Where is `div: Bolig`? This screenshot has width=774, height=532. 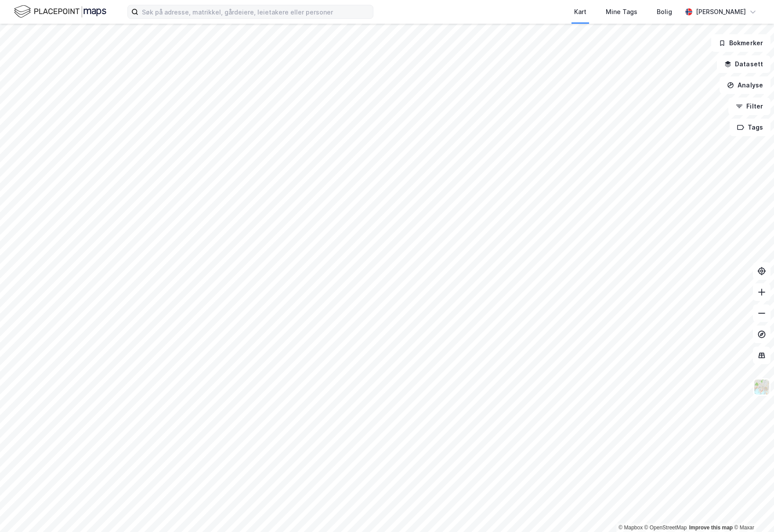
div: Bolig is located at coordinates (664, 12).